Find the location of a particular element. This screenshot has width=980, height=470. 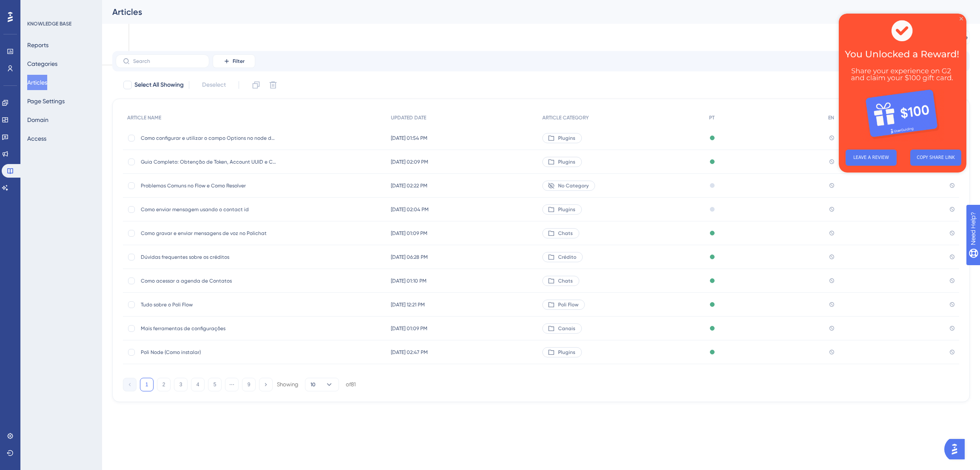

button: 10 is located at coordinates (322, 385).